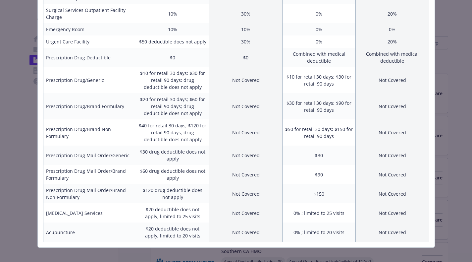 The height and width of the screenshot is (262, 472). What do you see at coordinates (89, 41) in the screenshot?
I see `td: Urgent Care Facility` at bounding box center [89, 41].